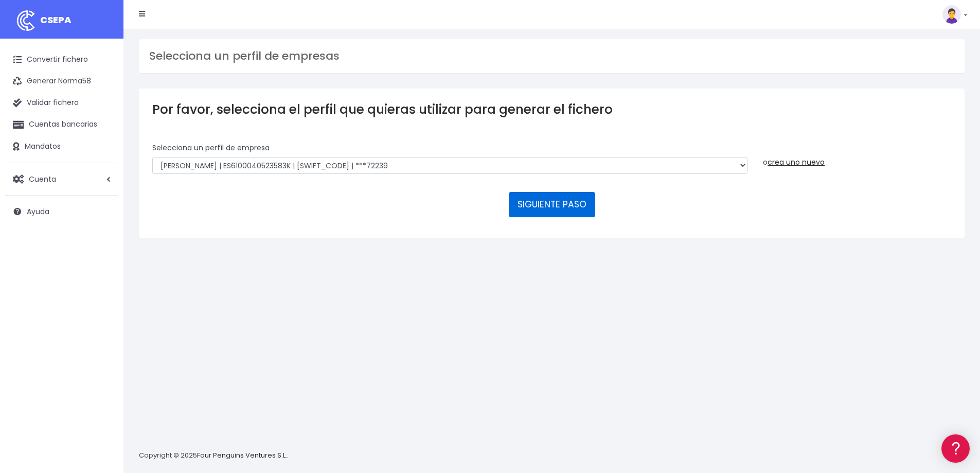 Image resolution: width=980 pixels, height=473 pixels. Describe the element at coordinates (62, 212) in the screenshot. I see `a: Ayuda` at that location.